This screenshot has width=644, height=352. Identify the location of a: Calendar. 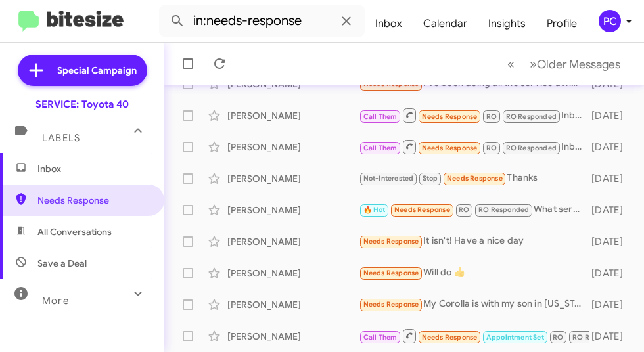
(444, 24).